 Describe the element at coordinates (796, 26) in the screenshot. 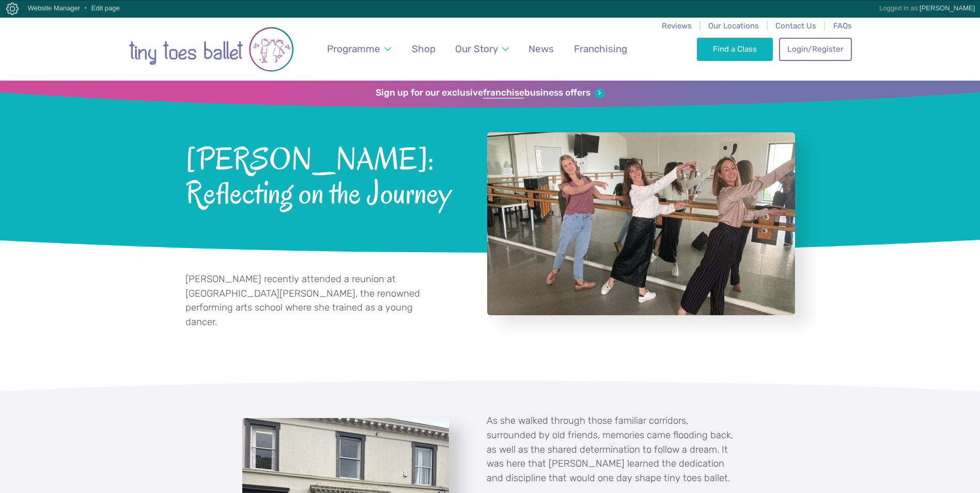

I see `a: Contact Us` at that location.